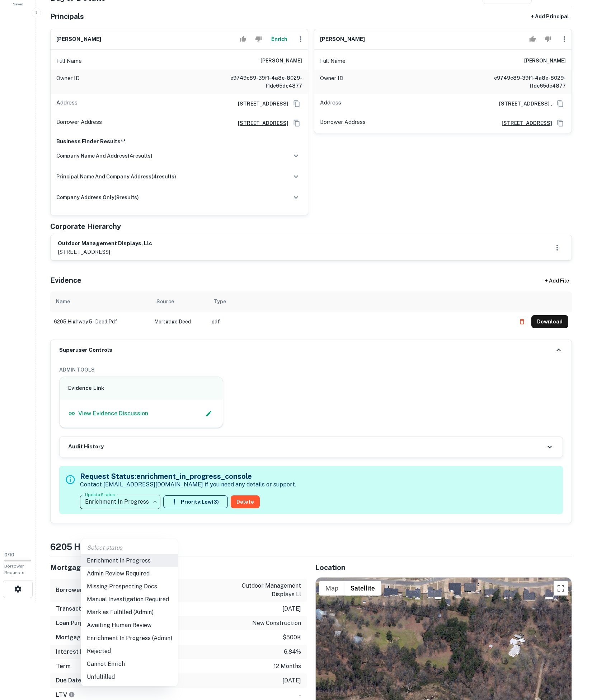 This screenshot has width=597, height=700. I want to click on li: Cannot Enrich, so click(130, 664).